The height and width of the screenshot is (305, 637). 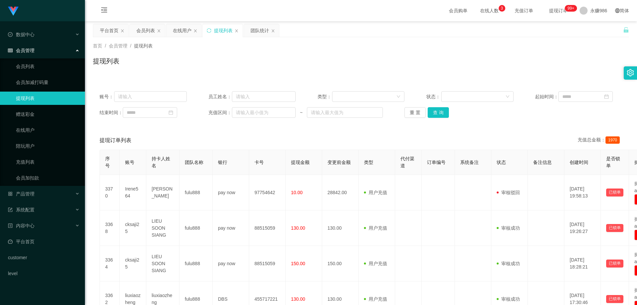 I want to click on h1: 提现列表, so click(x=106, y=61).